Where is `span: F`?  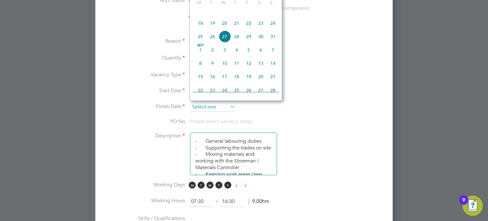
span: F is located at coordinates (228, 185).